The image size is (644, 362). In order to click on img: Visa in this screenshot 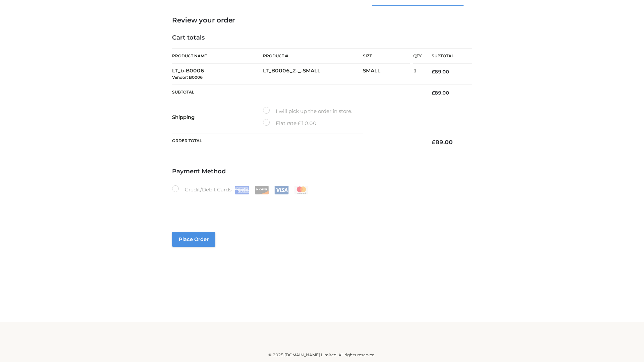, I will do `click(282, 190)`.